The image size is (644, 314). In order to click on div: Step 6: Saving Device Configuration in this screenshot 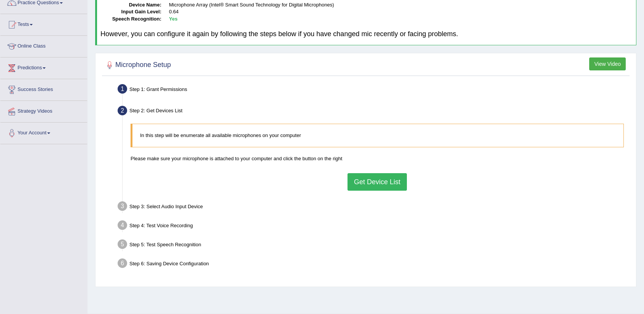, I will do `click(373, 264)`.